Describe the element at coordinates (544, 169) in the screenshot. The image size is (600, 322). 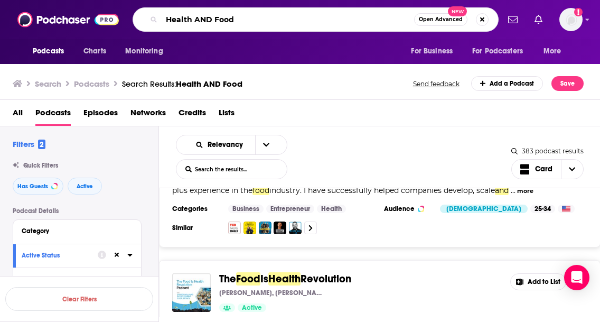
I see `span: Card` at that location.